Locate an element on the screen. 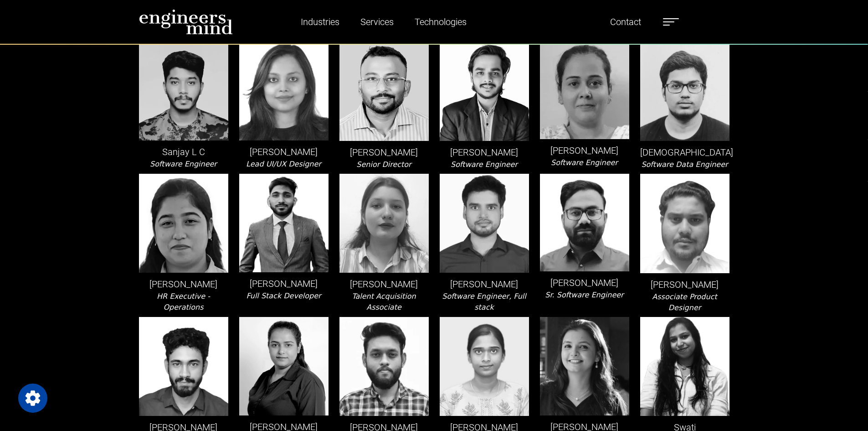  i: Full Stack Developer is located at coordinates (284, 296).